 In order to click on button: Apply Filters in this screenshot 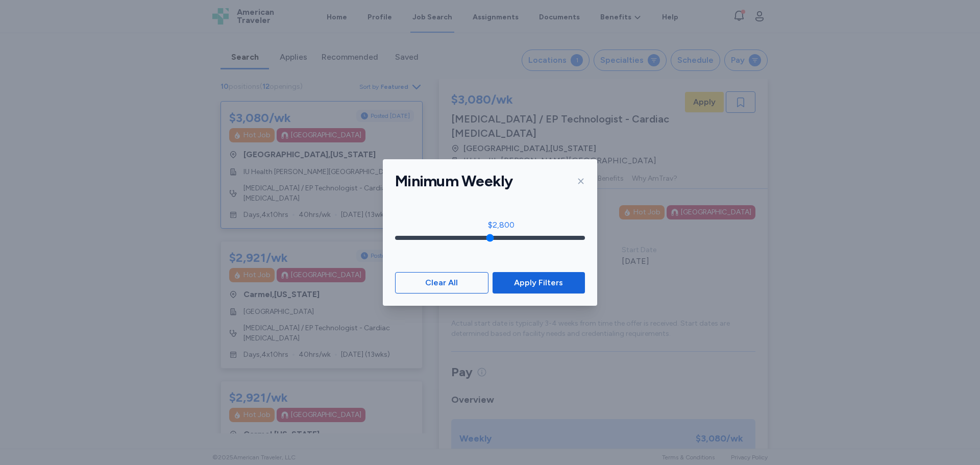, I will do `click(538, 283)`.